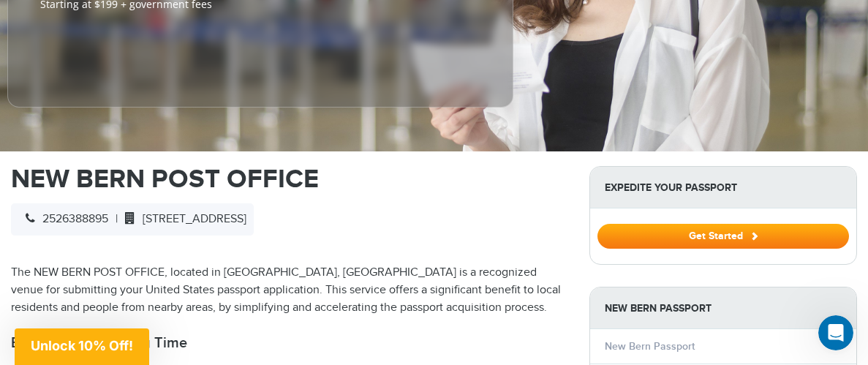 The height and width of the screenshot is (365, 868). What do you see at coordinates (289, 343) in the screenshot?
I see `h2: Estimated Processing Time` at bounding box center [289, 343].